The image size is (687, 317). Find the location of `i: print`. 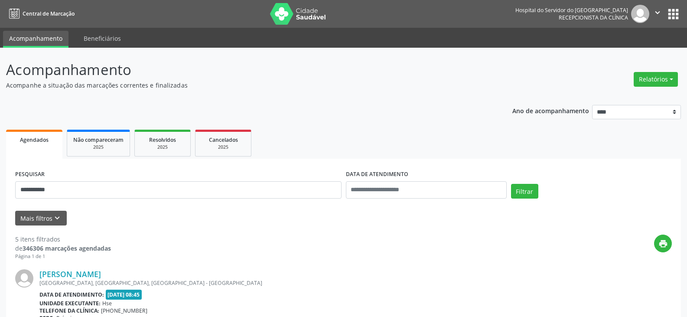

i: print is located at coordinates (663, 244).